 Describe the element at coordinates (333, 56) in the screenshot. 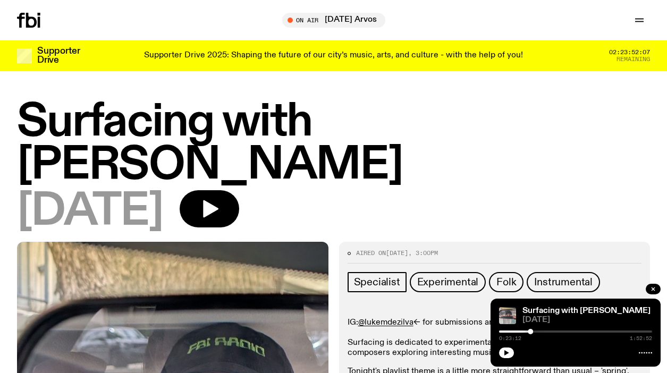

I see `p: Supporter Drive 2025: Shaping the future of our city’s music, arts, and culture - with the help o...` at that location.